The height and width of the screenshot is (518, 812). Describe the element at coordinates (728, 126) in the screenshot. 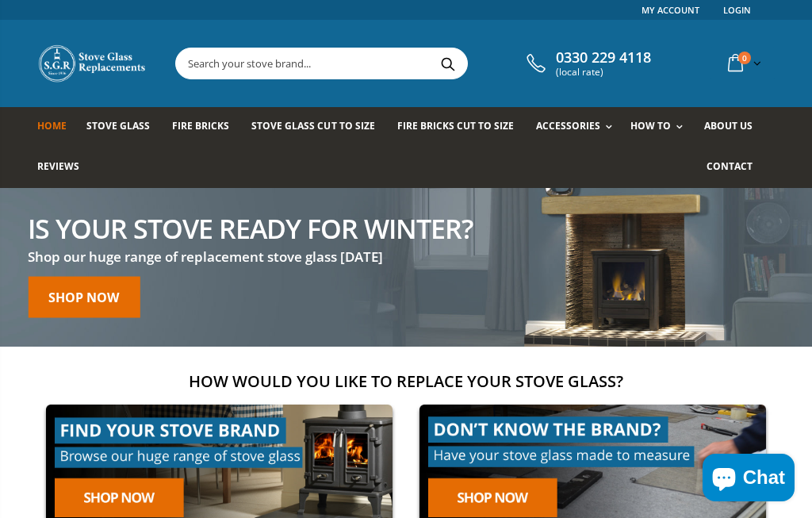

I see `span: About us` at that location.